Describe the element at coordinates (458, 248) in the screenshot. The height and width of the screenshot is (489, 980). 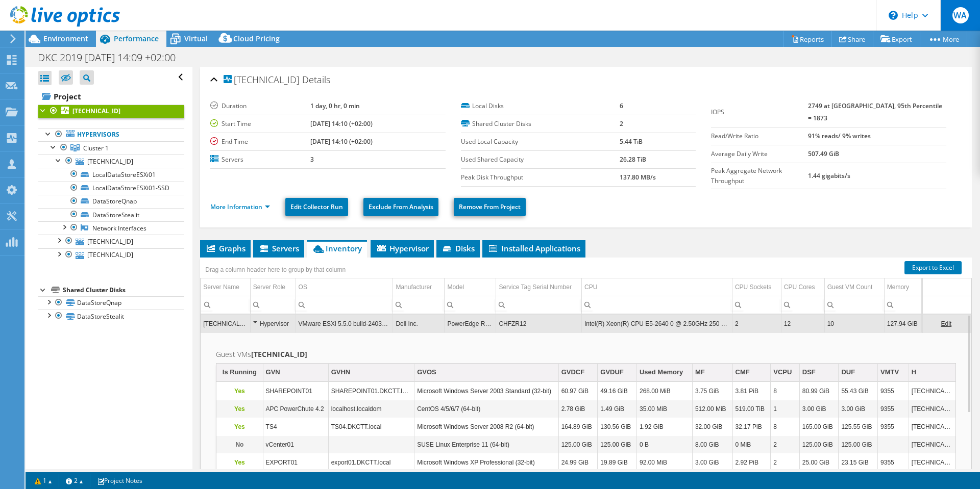
I see `span: Disks` at that location.